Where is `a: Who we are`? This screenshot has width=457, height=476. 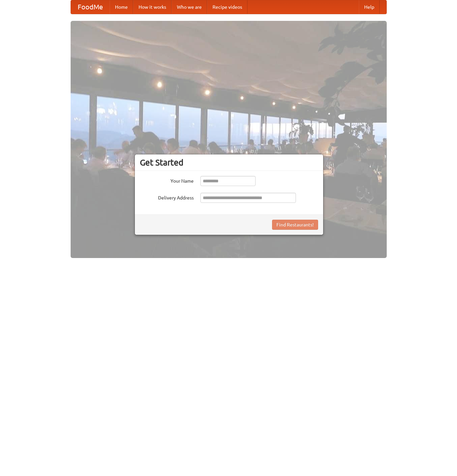
a: Who we are is located at coordinates (189, 7).